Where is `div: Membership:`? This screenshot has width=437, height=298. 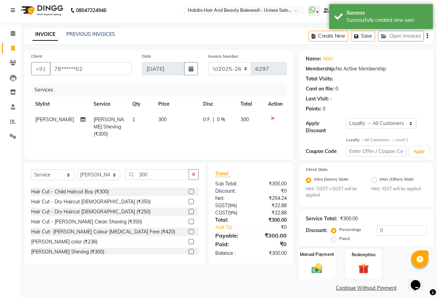
div: Membership: is located at coordinates (321, 69).